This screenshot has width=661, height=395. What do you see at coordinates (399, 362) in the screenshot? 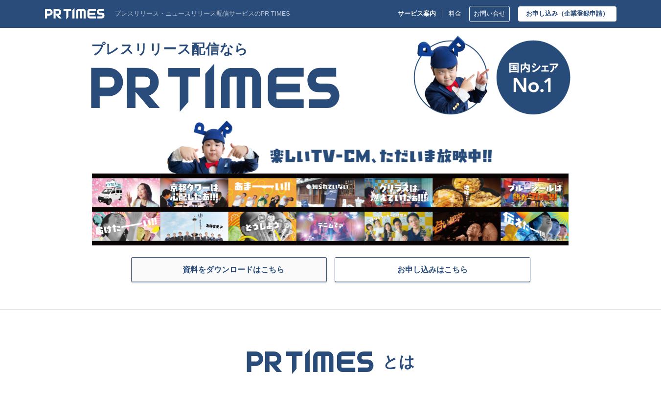
I see `p: とは` at bounding box center [399, 362].